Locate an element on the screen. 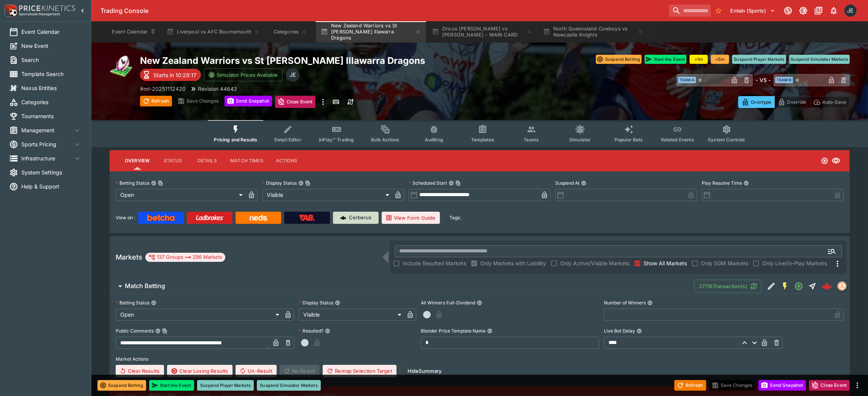 This screenshot has height=396, width=868. span: System Controls is located at coordinates (726, 139).